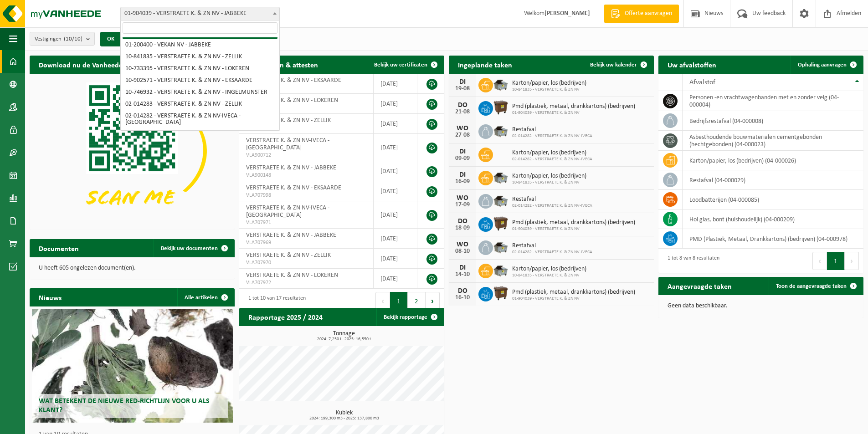 The width and height of the screenshot is (868, 434). Describe the element at coordinates (462, 158) in the screenshot. I see `div: 09-09` at that location.